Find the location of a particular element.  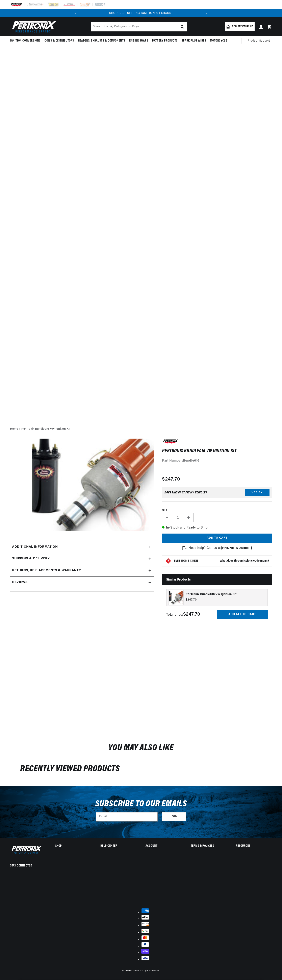

h2: Similar Products is located at coordinates (217, 580).